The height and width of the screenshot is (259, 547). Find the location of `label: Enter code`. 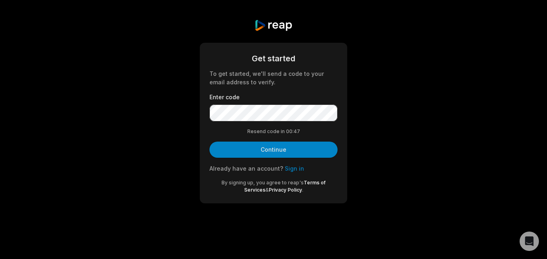

label: Enter code is located at coordinates (274, 97).